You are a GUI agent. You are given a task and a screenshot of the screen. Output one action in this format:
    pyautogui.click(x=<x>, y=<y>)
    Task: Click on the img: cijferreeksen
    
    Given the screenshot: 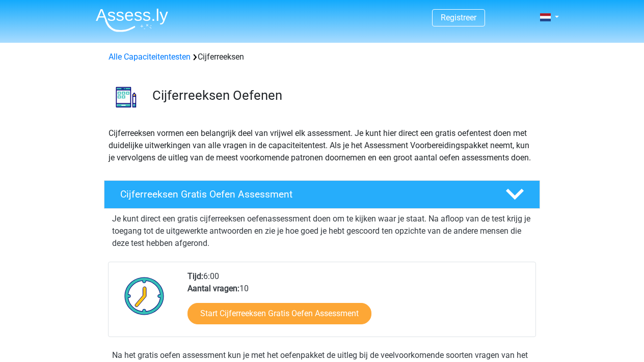 What is the action you would take?
    pyautogui.click(x=126, y=97)
    